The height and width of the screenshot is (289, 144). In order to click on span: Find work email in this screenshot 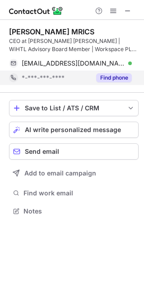, I will do `click(79, 193)`.